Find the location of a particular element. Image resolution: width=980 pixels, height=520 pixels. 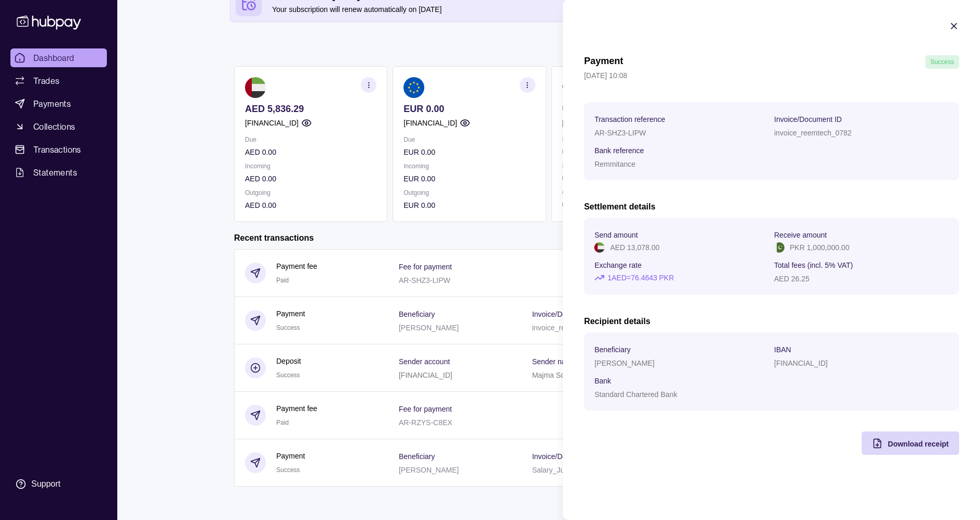

h1: Payment is located at coordinates (602, 62).